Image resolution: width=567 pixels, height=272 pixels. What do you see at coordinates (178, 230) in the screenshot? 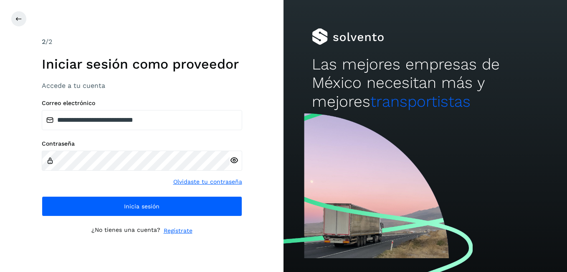
I see `a: Regístrate` at bounding box center [178, 230].